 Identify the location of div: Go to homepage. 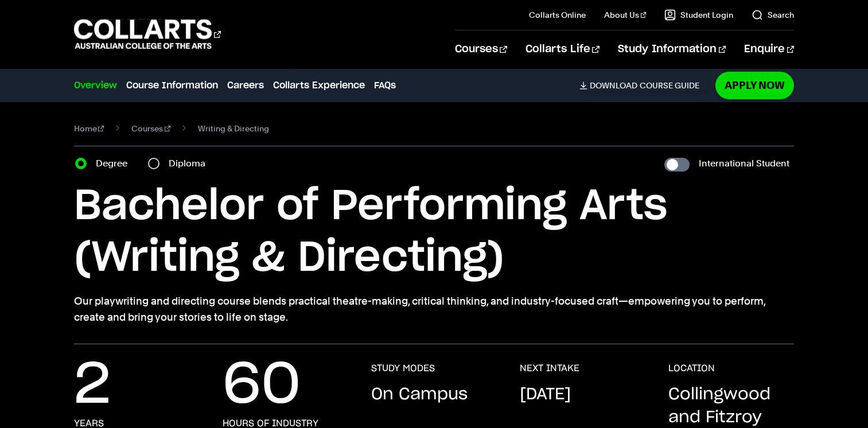
(148, 34).